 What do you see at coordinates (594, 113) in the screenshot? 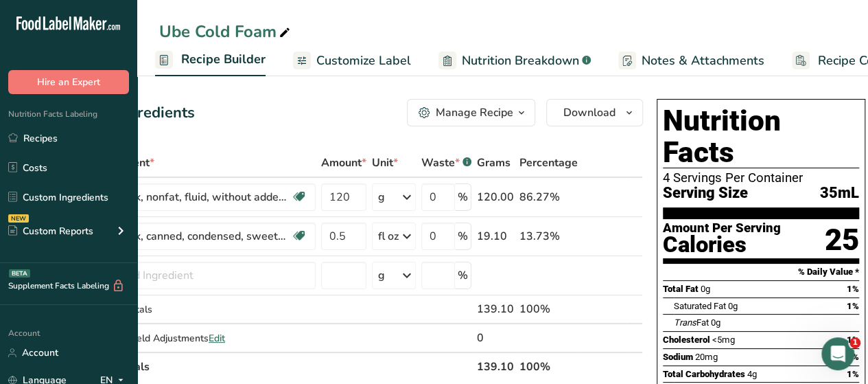
I see `button: Download` at bounding box center [594, 113].